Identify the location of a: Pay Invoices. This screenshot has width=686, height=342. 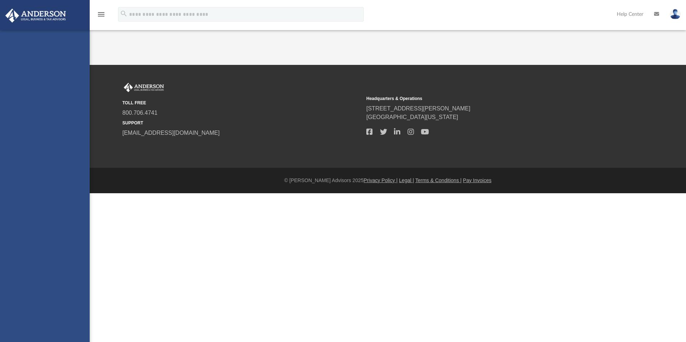
(477, 180).